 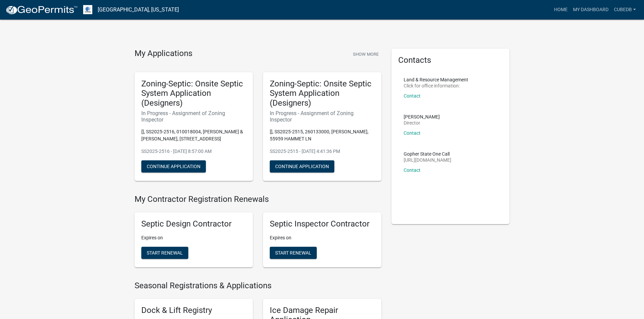 I want to click on p: Director, so click(x=421, y=123).